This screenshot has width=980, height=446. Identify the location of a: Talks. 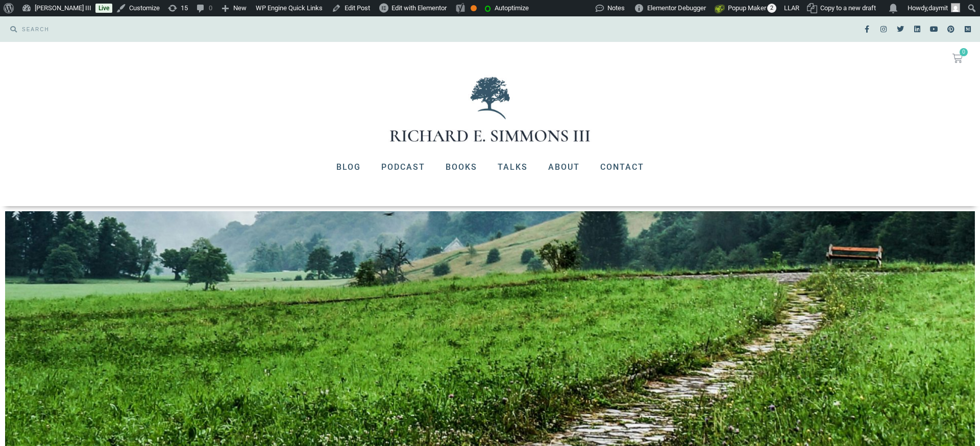
(512, 167).